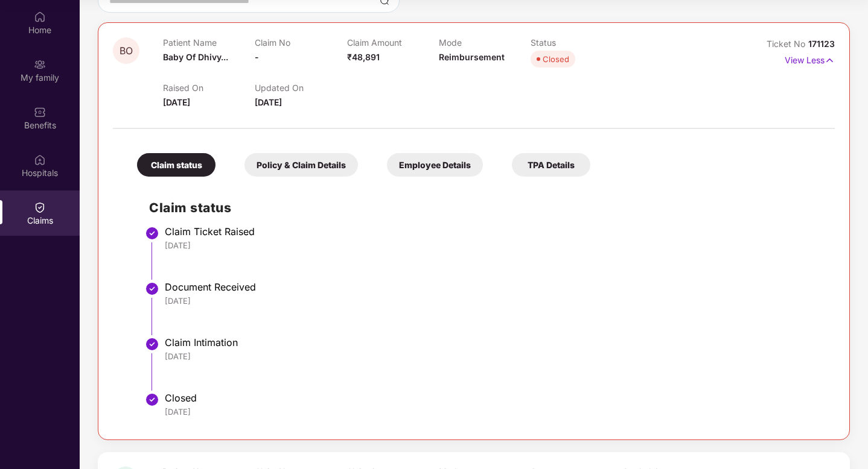 The image size is (868, 469). Describe the element at coordinates (829, 60) in the screenshot. I see `img: svg+xml;base64,PHN2ZyB4bWxucz0iaHR0cDovL3d3dy53My5vcmcvMjAwMC9zdmciIHdpZHRoPSIxNyIgaGVpZ2h0PSIxNy...` at that location.